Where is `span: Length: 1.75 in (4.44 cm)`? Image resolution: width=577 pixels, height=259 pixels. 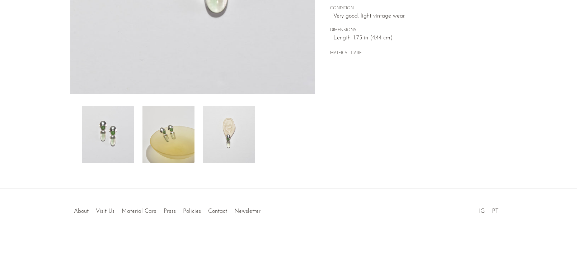 span: Length: 1.75 in (4.44 cm) is located at coordinates (412, 38).